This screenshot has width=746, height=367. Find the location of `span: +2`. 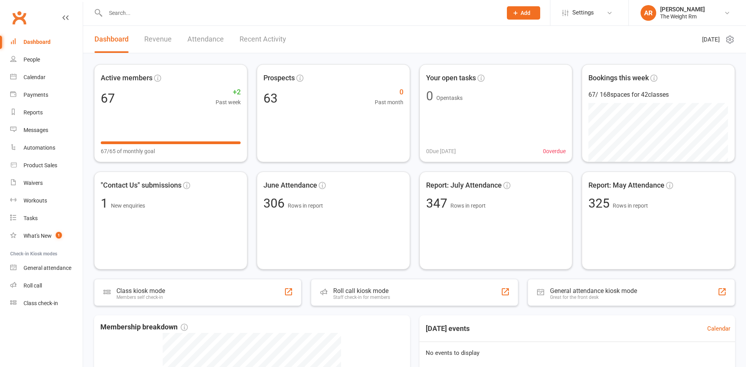

span: +2 is located at coordinates (228, 92).